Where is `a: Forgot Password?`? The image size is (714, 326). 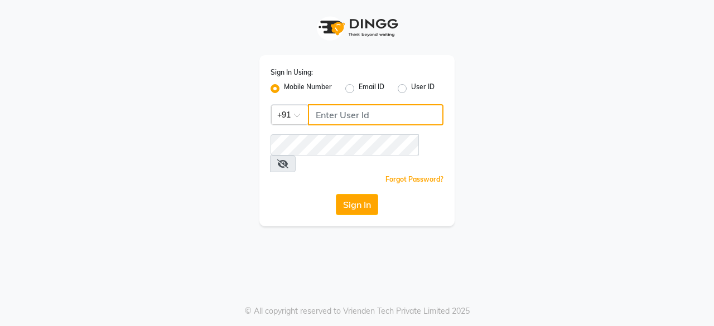
a: Forgot Password? is located at coordinates (414, 179).